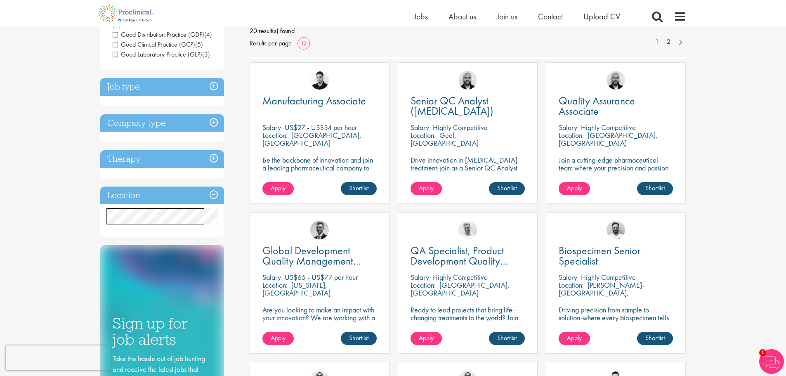  What do you see at coordinates (162, 195) in the screenshot?
I see `h3: Location` at bounding box center [162, 195].